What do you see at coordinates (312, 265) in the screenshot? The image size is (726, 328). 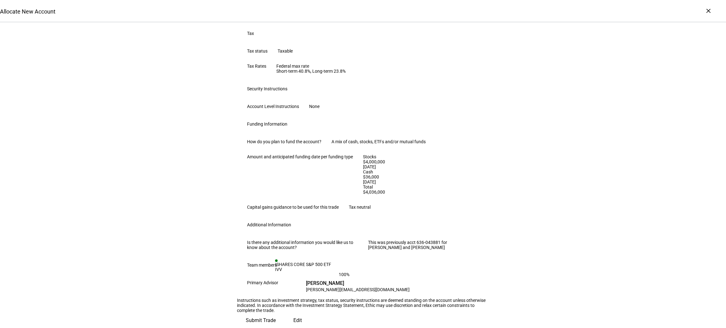 I see `div: ISHARES CORE S&P 500 ETF` at bounding box center [312, 265].